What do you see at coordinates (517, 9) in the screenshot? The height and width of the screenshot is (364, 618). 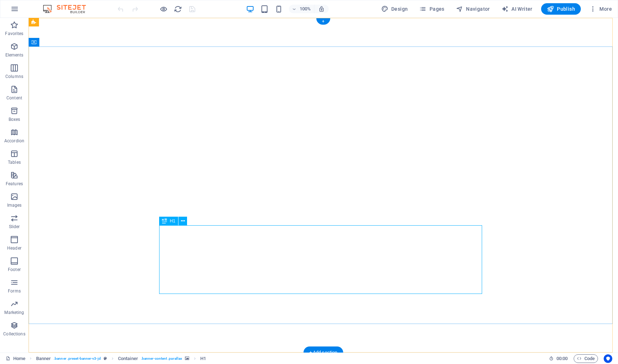 I see `span: AI Writer` at bounding box center [517, 9].